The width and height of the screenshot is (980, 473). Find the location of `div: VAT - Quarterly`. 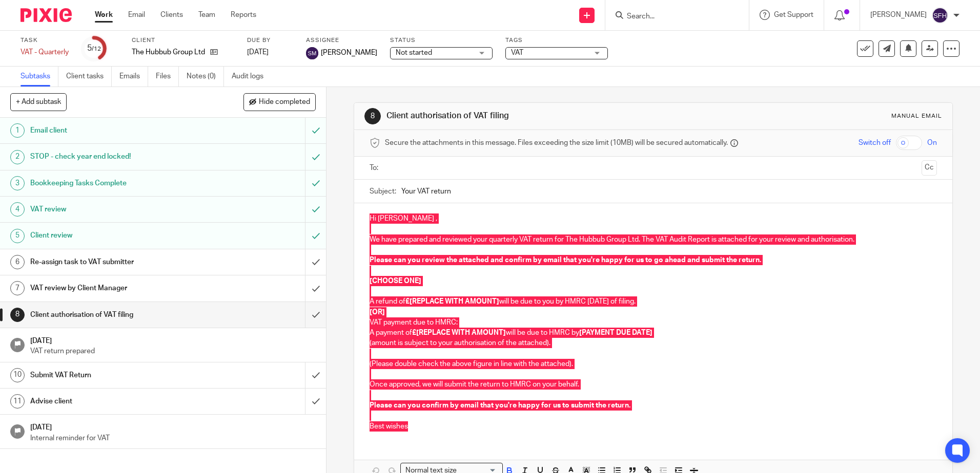

div: VAT - Quarterly is located at coordinates (44, 53).